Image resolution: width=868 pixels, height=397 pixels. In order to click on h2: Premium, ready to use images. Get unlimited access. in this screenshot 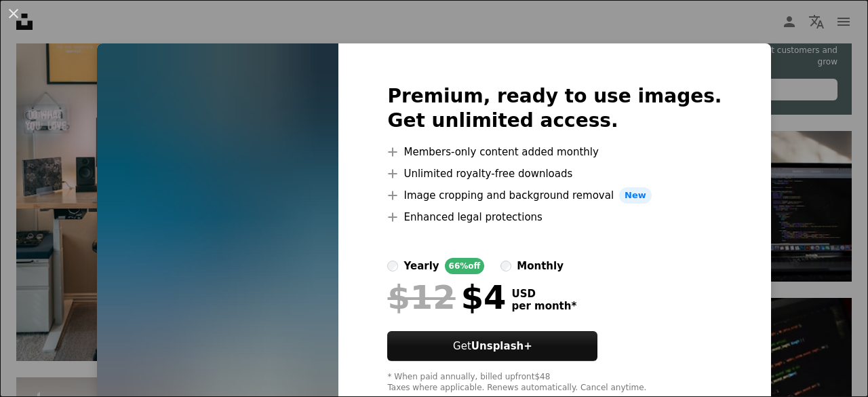, I will do `click(554, 108)`.